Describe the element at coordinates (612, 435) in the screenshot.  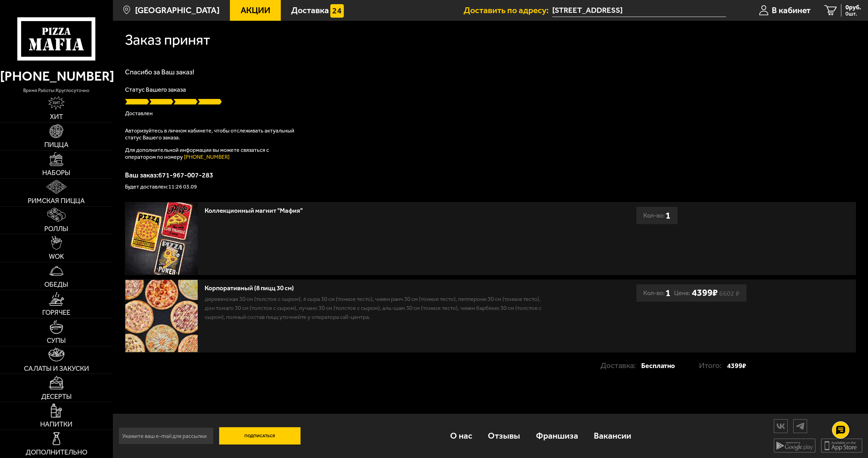
I see `a: Вакансии` at that location.